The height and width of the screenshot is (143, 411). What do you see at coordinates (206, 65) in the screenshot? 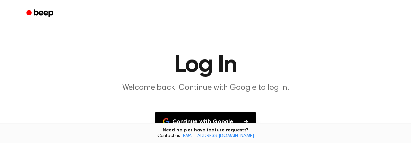
I see `h1: Log In` at bounding box center [206, 65].